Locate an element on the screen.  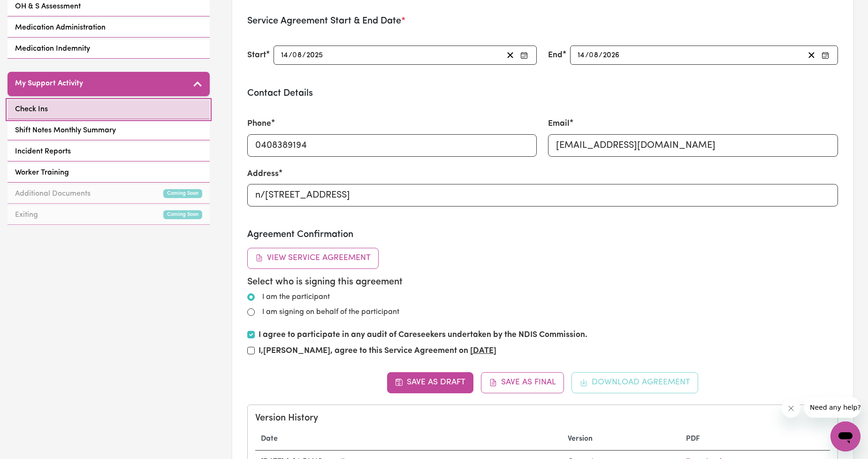
a: Worker Training is located at coordinates (108, 173).